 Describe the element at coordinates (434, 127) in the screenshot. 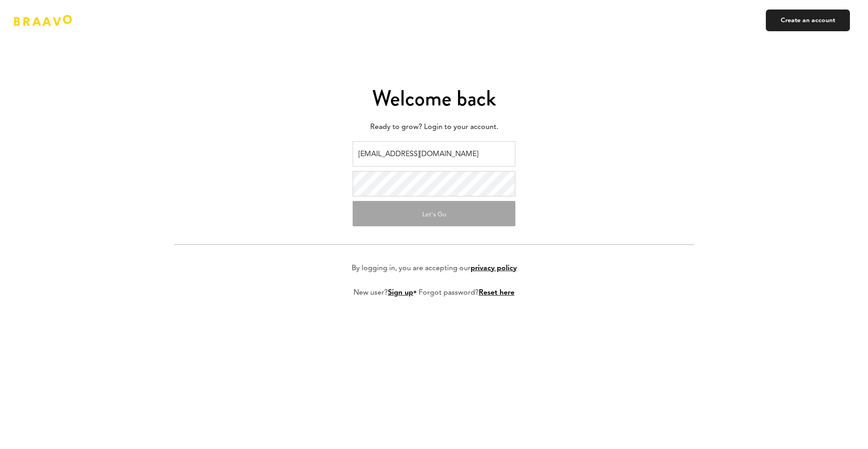

I see `p: Ready to grow? Login to your account.` at that location.